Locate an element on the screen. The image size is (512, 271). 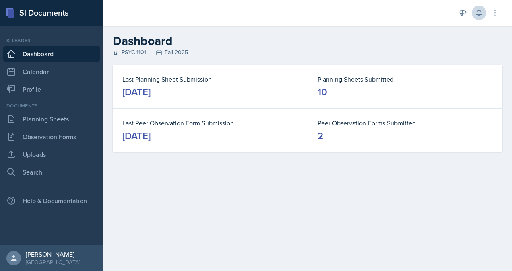
dt: Last Peer Observation Form Submission is located at coordinates (210, 123).